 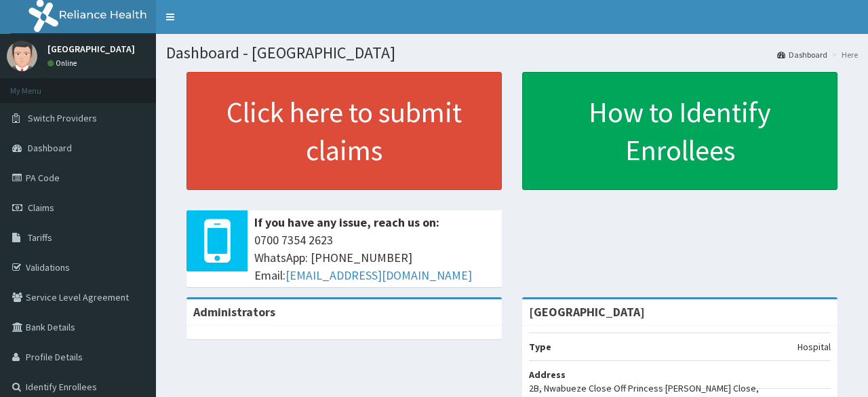 What do you see at coordinates (49, 148) in the screenshot?
I see `span: Dashboard` at bounding box center [49, 148].